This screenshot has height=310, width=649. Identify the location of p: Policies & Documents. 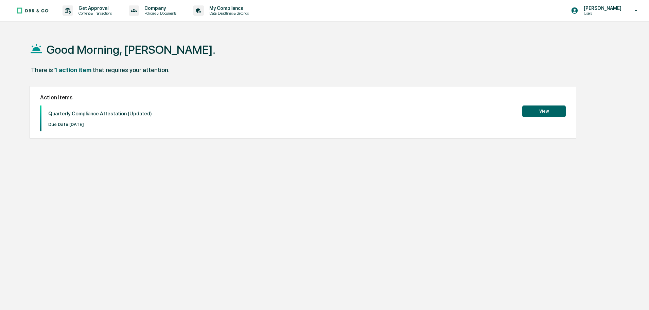
(159, 13).